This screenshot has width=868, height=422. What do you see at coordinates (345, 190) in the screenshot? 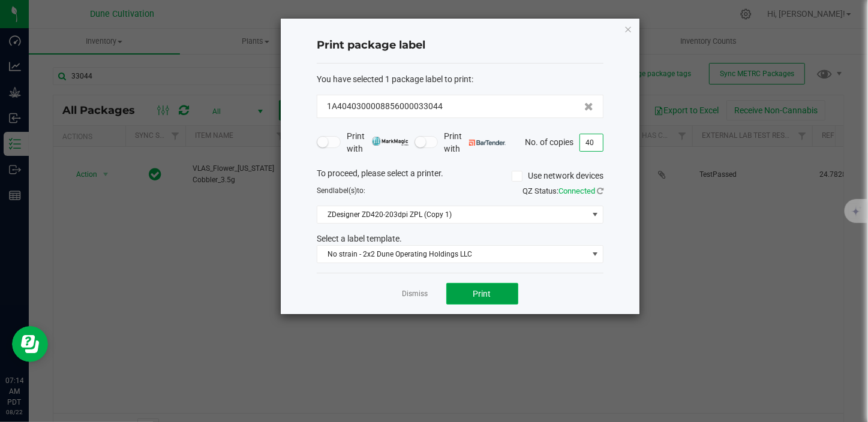
I see `span: label(s)` at bounding box center [345, 190].